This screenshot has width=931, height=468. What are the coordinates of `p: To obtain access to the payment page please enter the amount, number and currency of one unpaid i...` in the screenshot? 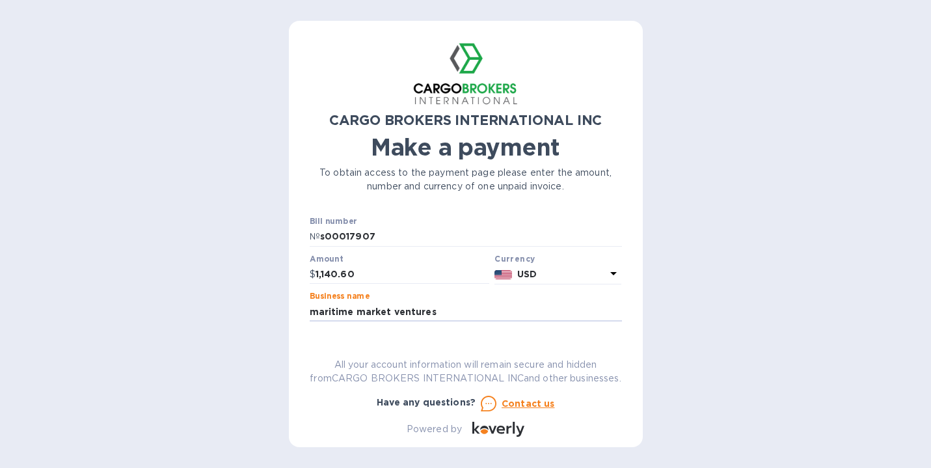 It's located at (466, 180).